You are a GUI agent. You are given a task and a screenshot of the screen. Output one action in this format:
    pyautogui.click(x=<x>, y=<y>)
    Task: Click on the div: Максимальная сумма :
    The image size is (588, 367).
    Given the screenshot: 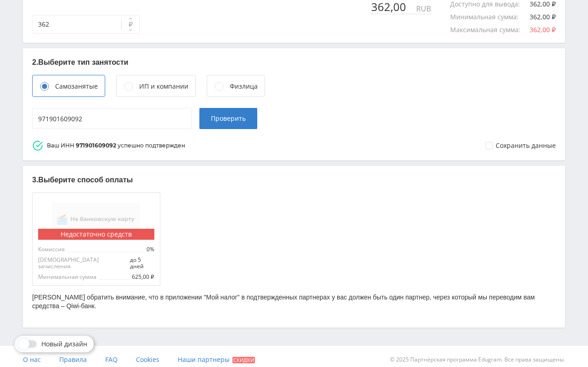 What is the action you would take?
    pyautogui.click(x=490, y=30)
    